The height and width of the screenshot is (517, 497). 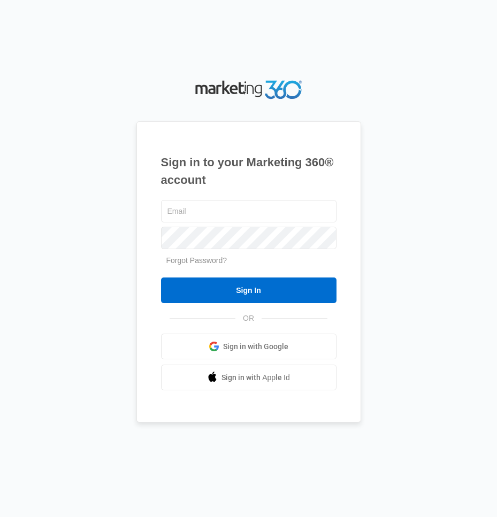 What do you see at coordinates (249, 290) in the screenshot?
I see `input: Sign In` at bounding box center [249, 290].